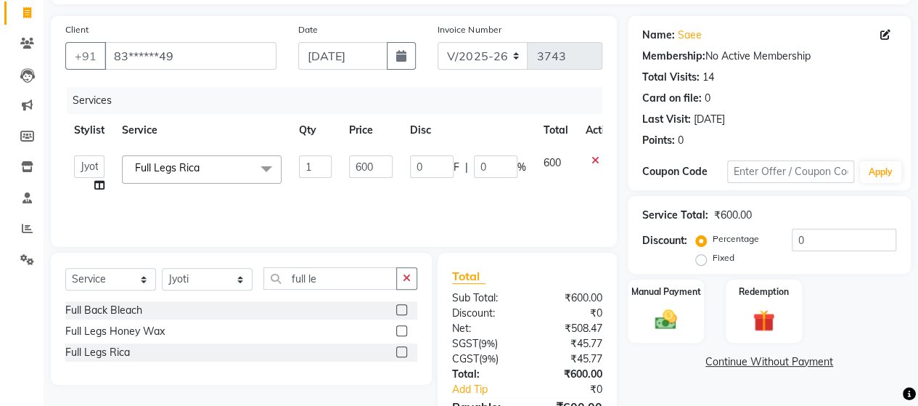  Describe the element at coordinates (468, 130) in the screenshot. I see `th: Disc` at that location.